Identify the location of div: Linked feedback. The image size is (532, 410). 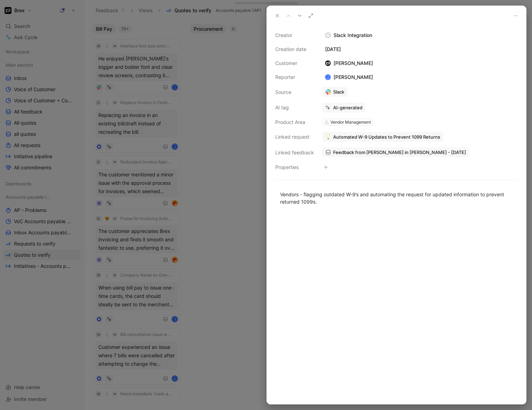
(294, 152).